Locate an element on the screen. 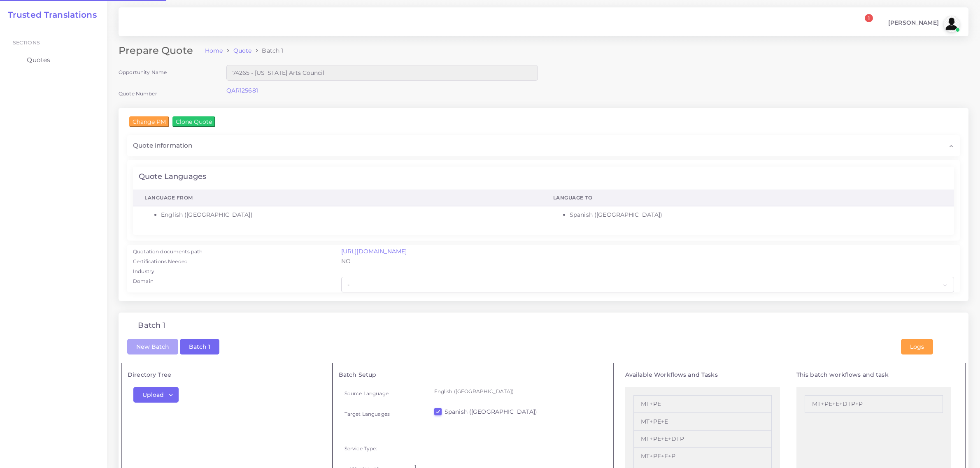  a: 1 is located at coordinates (865, 24).